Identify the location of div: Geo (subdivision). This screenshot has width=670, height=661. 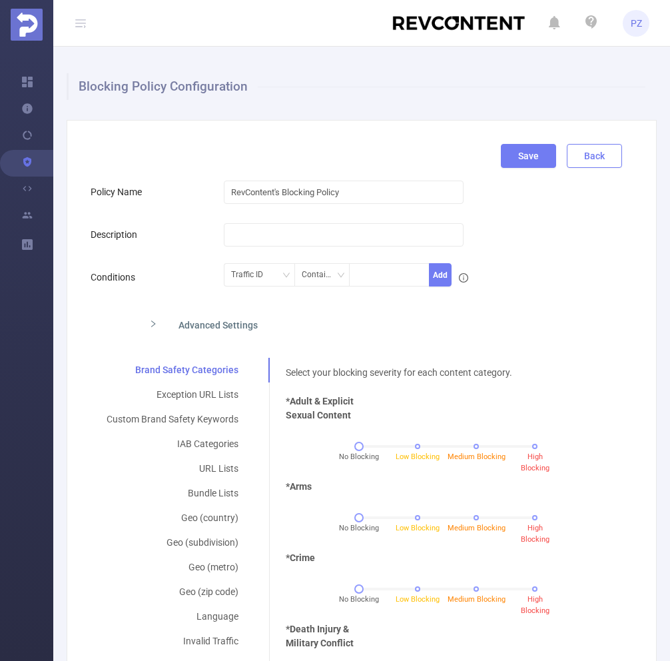
(173, 543).